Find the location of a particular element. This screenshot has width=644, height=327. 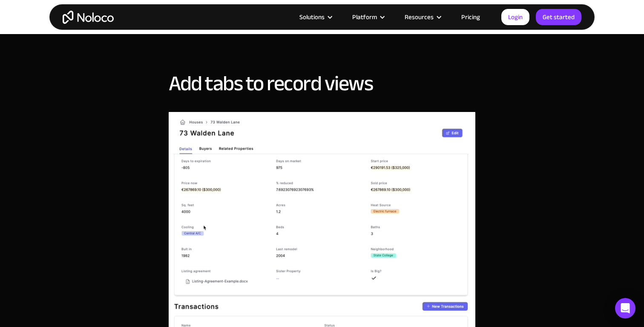

a: Get started is located at coordinates (559, 17).